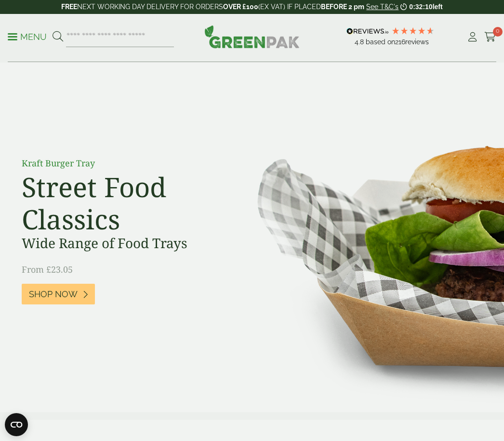 The width and height of the screenshot is (504, 441). Describe the element at coordinates (58, 294) in the screenshot. I see `a: Shop Now` at that location.